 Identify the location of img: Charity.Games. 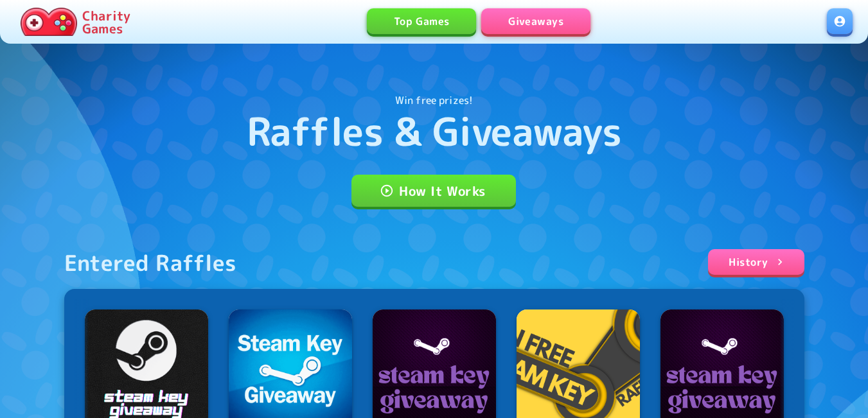
(49, 22).